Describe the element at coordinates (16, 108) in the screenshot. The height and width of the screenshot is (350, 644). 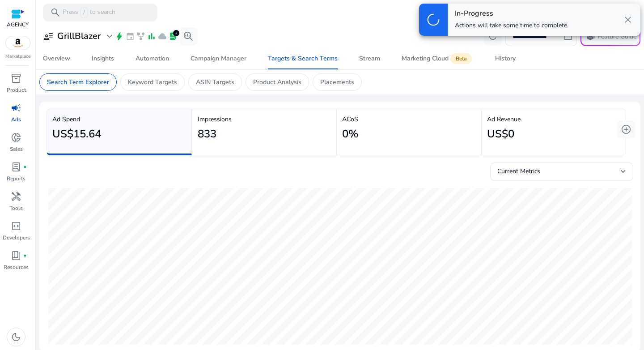
I see `span: campaign` at that location.